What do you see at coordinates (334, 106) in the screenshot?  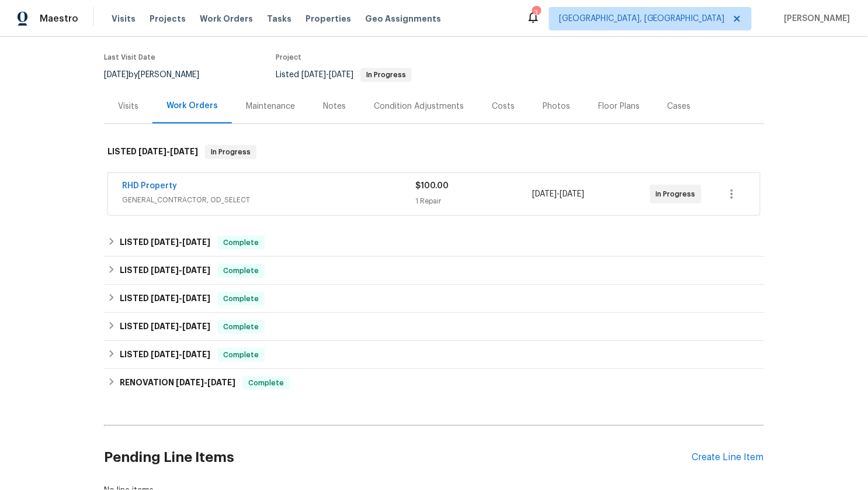 I see `div: Notes` at bounding box center [334, 106].